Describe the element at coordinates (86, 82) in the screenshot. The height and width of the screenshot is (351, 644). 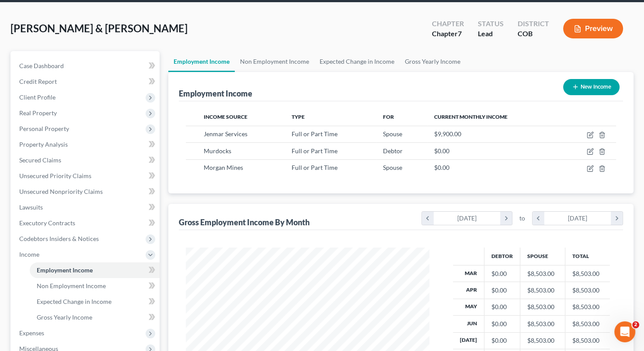
I see `a: Credit Report` at that location.